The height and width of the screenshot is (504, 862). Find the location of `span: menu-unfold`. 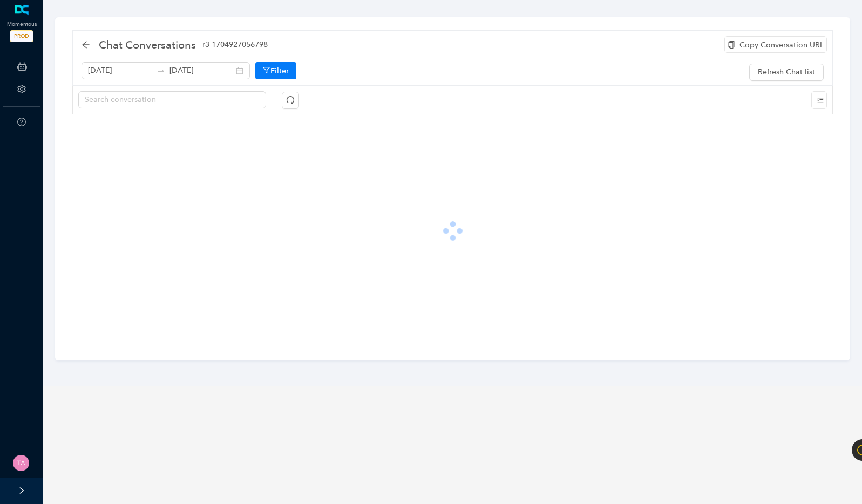

span: menu-unfold is located at coordinates (820, 101).